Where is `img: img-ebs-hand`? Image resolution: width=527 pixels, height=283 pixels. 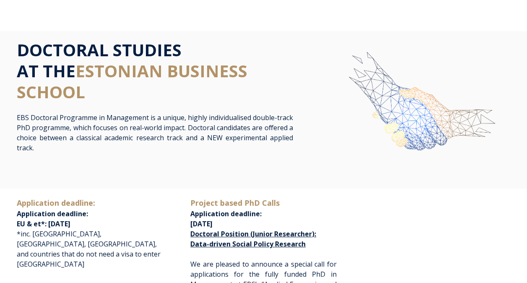 img: img-ebs-hand is located at coordinates (416, 113).